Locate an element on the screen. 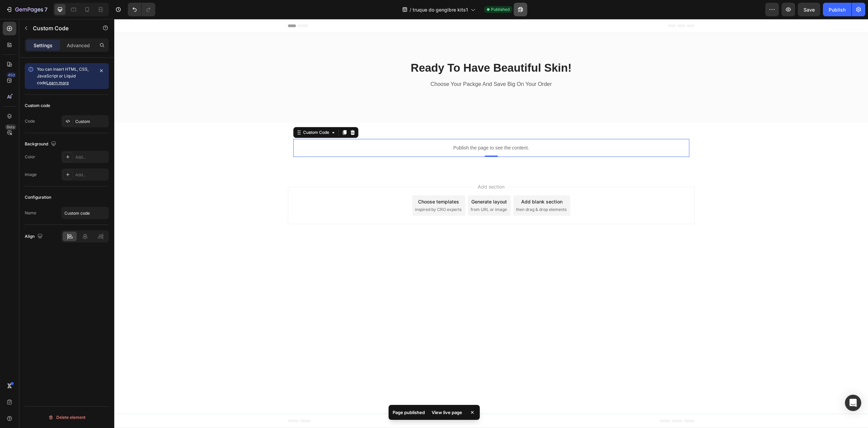 This screenshot has width=868, height=428. span: You can insert HTML, CSS, JavaScript or Liquid code is located at coordinates (63, 75).